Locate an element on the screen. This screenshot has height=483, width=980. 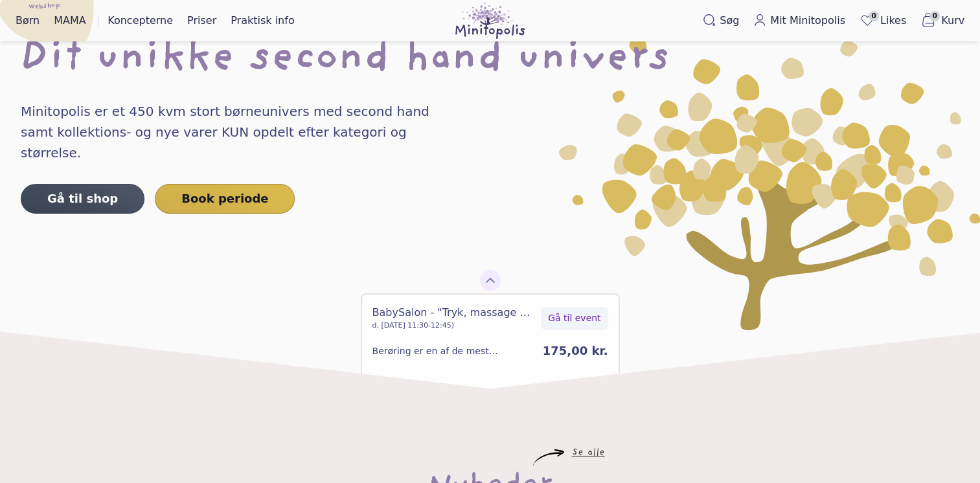
span: Mit Minitopolis is located at coordinates (808, 21).